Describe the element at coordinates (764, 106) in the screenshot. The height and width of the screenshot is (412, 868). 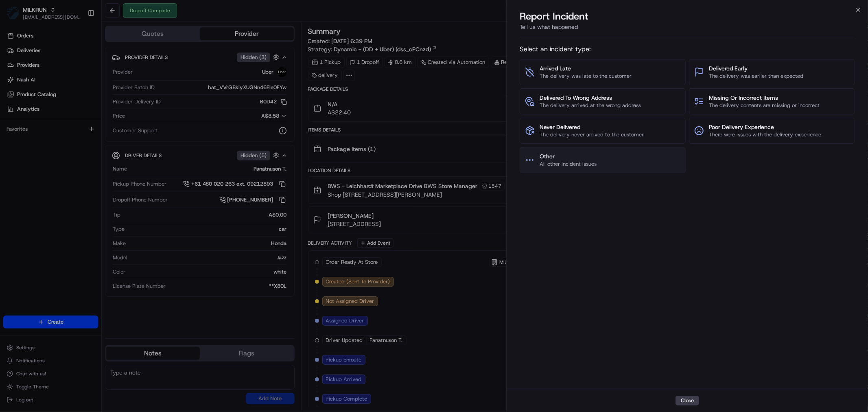
I see `span: The delivery contents are missing or incorrect` at that location.